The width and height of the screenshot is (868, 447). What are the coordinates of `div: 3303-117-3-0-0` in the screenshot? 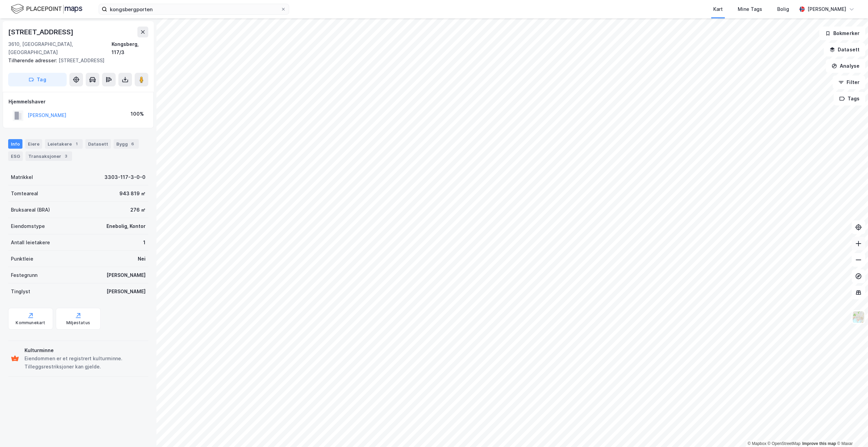 It's located at (125, 177).